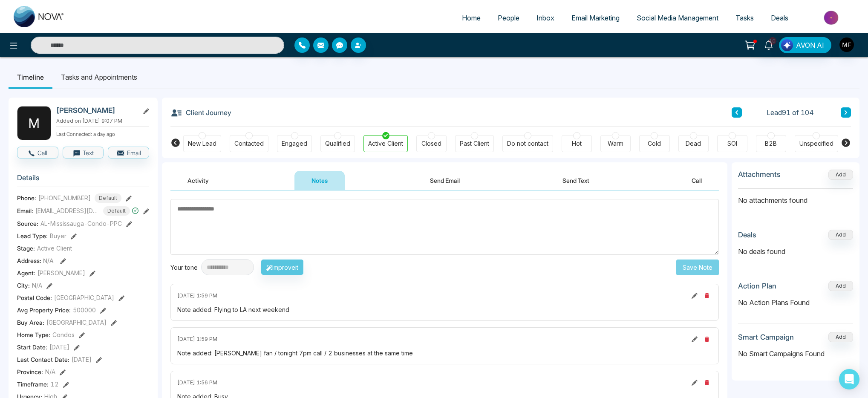  I want to click on span: Buy Area :, so click(30, 322).